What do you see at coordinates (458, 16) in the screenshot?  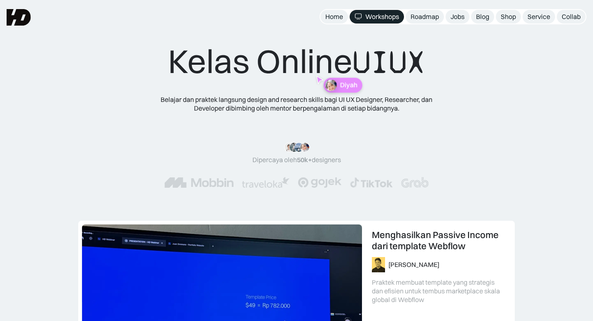 I see `a: Jobs` at bounding box center [458, 16].